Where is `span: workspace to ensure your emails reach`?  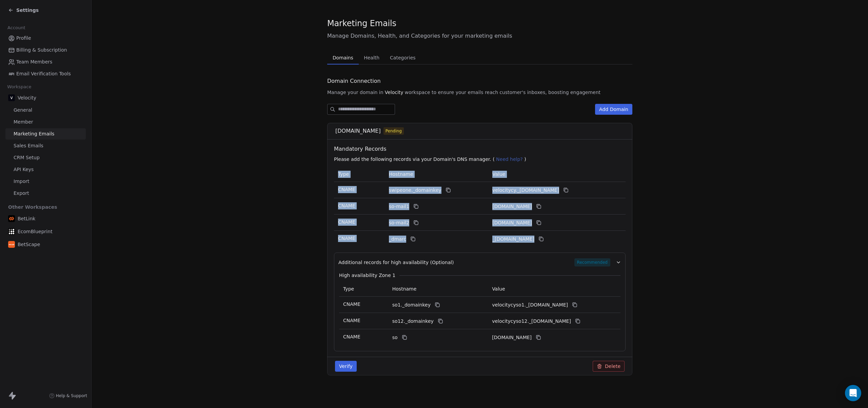
span: workspace to ensure your emails reach is located at coordinates (451, 92).